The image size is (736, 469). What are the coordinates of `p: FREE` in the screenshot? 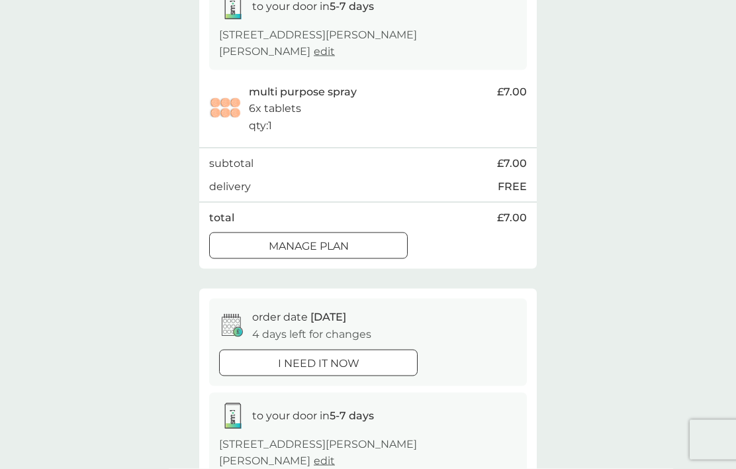 It's located at (512, 187).